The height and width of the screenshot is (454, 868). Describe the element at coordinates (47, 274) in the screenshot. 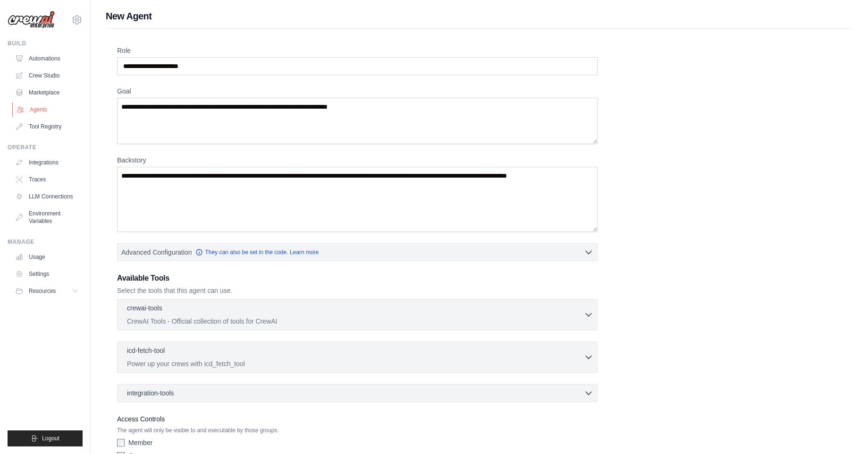

I see `a: Settings` at that location.